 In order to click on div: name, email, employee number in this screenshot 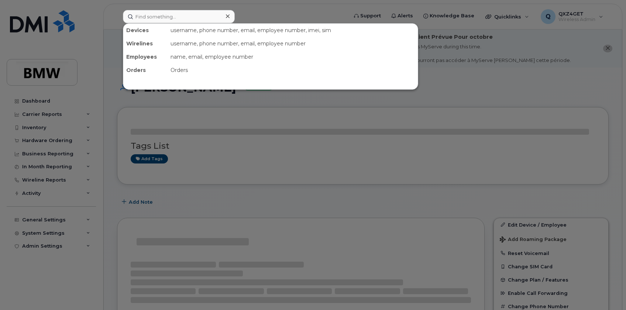, I will do `click(293, 57)`.